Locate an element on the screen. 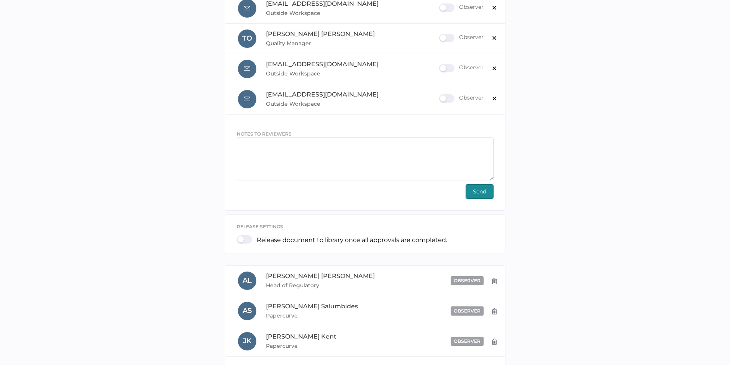  span: J K is located at coordinates (247, 341).